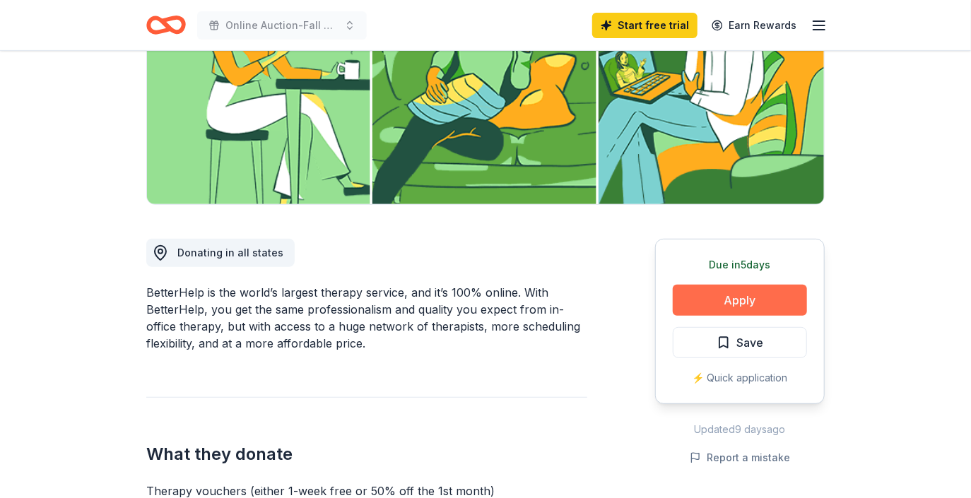 Image resolution: width=971 pixels, height=498 pixels. What do you see at coordinates (282, 25) in the screenshot?
I see `span: Online Auction-Fall 2025` at bounding box center [282, 25].